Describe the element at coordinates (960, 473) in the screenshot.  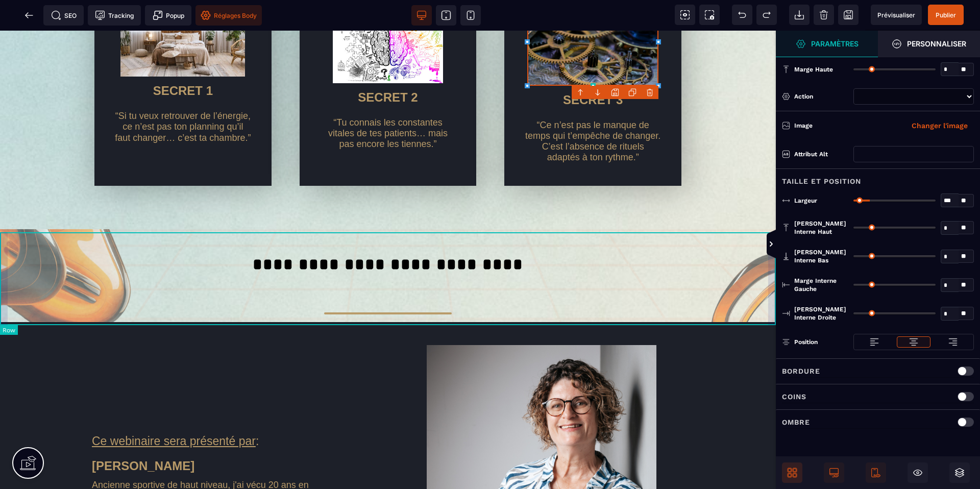
I see `span: Ouvrir les calques` at that location.